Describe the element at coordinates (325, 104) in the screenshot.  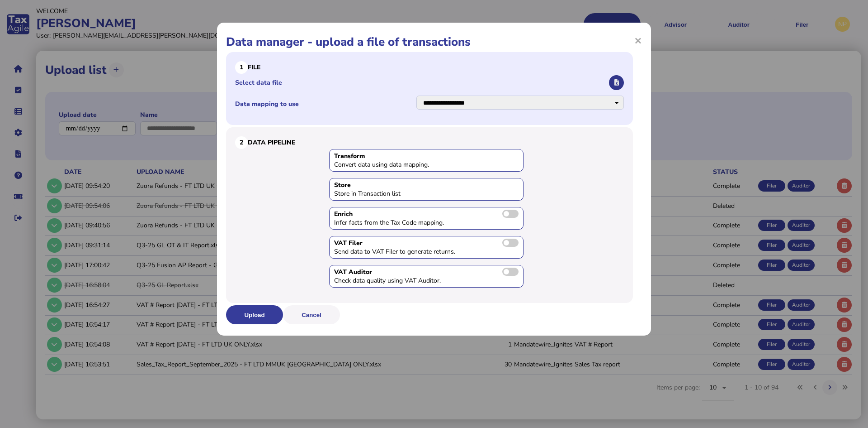
I see `label: Data mapping to use` at that location.